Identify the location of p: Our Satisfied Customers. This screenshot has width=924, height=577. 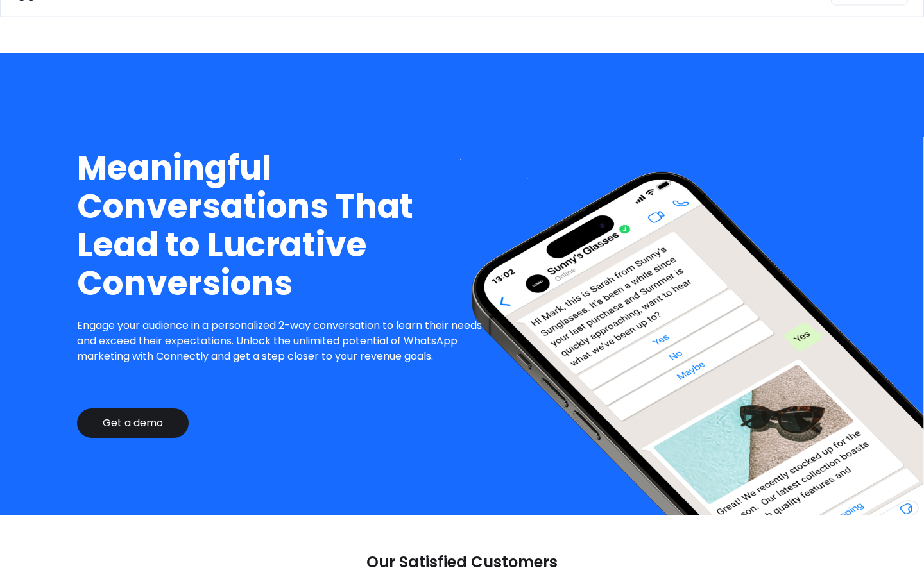
(462, 562).